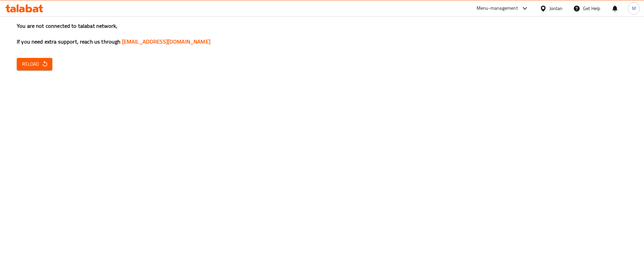 The height and width of the screenshot is (277, 644). I want to click on span: Reload, so click(35, 64).